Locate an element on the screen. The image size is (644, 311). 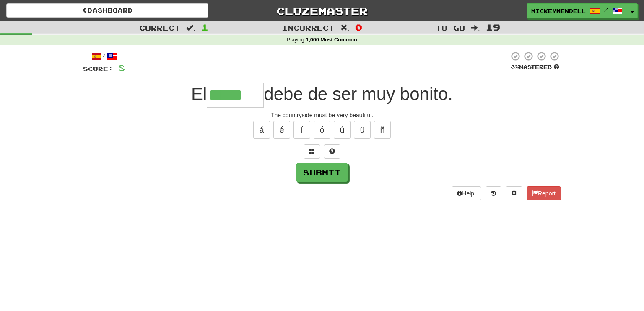
span: 8 is located at coordinates (121, 68).